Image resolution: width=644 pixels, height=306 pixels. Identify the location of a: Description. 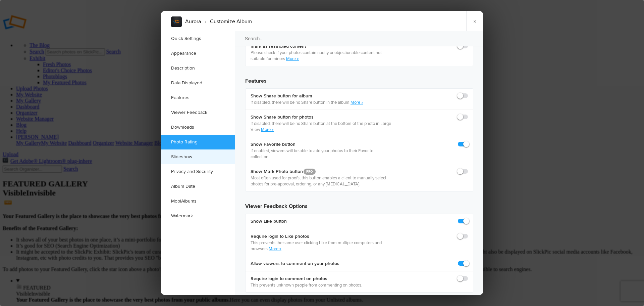
(198, 68).